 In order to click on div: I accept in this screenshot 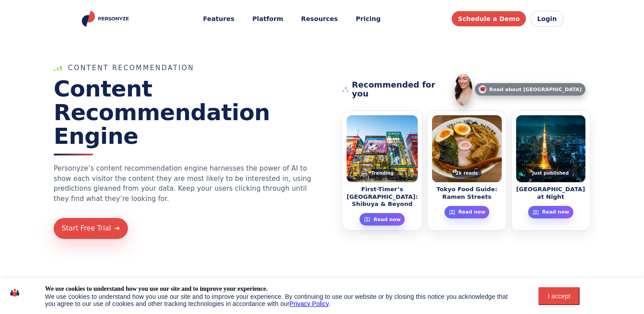, I will do `click(559, 296)`.